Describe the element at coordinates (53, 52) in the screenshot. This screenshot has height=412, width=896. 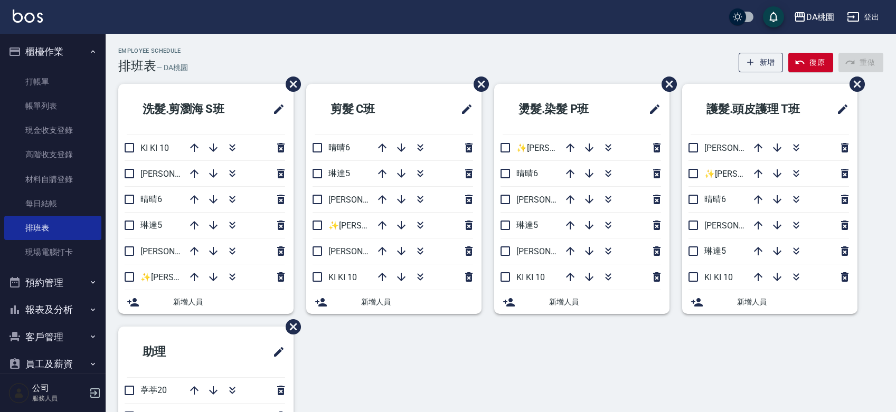
I see `button: 櫃檯作業` at that location.